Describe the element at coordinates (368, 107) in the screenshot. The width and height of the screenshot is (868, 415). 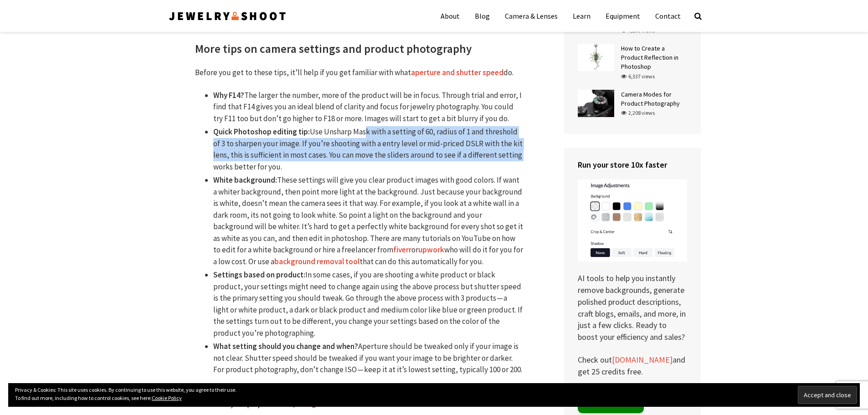
I see `li: The larger the number, more of the product will be in focus. Through trial and error, I find that...` at that location.